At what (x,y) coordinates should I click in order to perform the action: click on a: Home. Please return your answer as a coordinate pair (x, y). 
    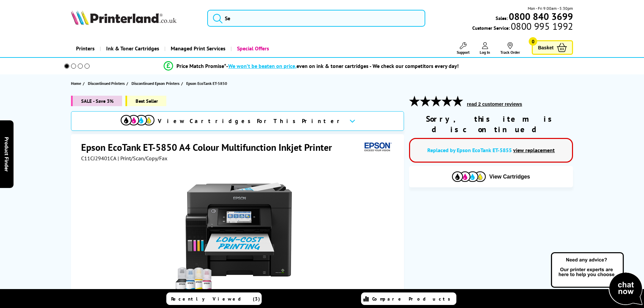
    Looking at the image, I should click on (77, 83).